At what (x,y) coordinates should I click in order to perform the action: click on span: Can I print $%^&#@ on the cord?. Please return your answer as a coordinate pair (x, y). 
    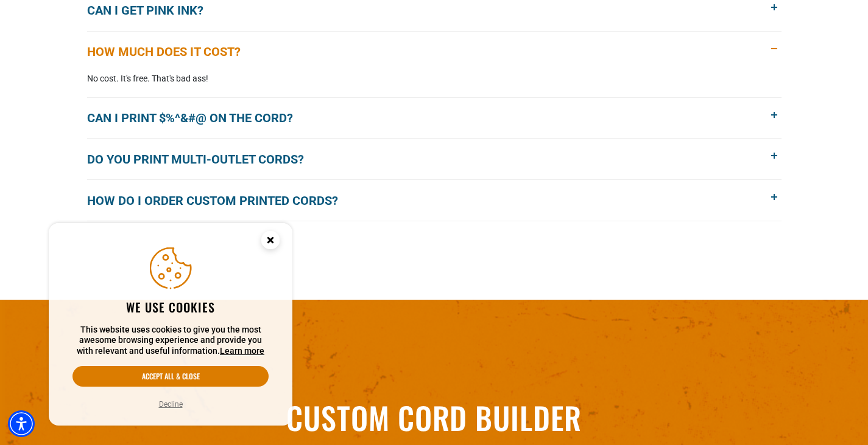
    Looking at the image, I should click on (199, 118).